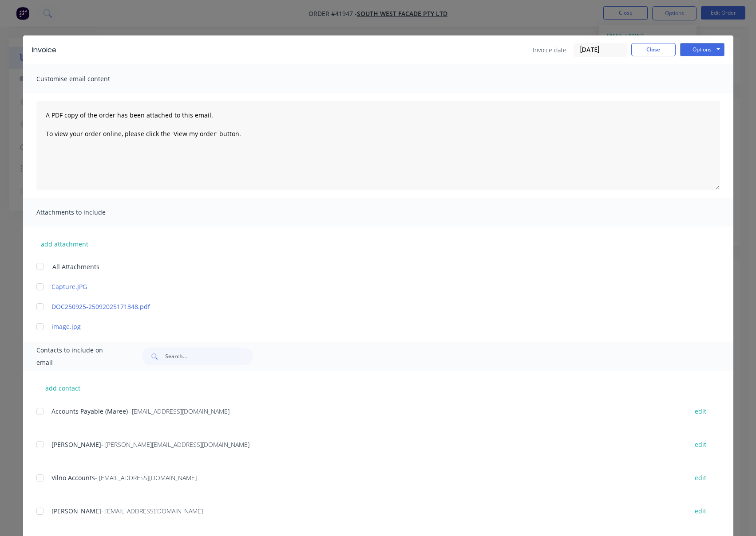  I want to click on a: Capture.JPG, so click(365, 287).